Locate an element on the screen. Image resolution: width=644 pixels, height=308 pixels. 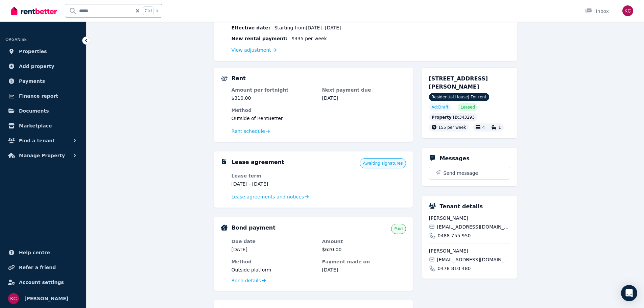
h5: Tenant details is located at coordinates (462, 207).